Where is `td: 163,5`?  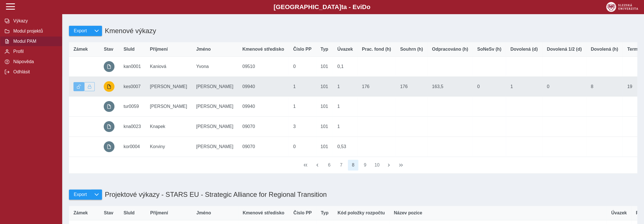 td: 163,5 is located at coordinates (450, 86).